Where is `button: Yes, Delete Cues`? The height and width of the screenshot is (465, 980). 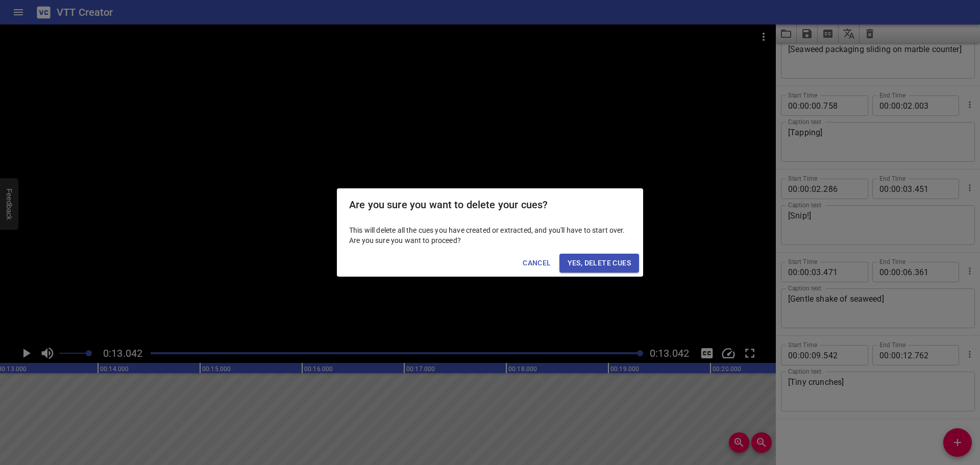
button: Yes, Delete Cues is located at coordinates (599, 262).